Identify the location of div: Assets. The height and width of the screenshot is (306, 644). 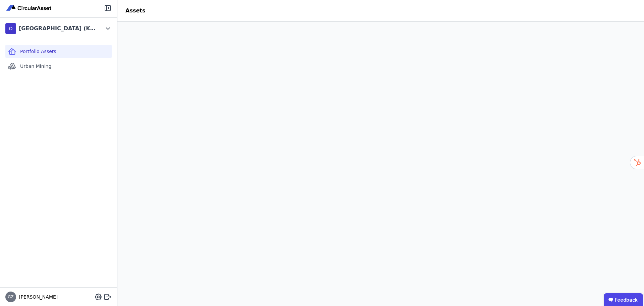
(135, 11).